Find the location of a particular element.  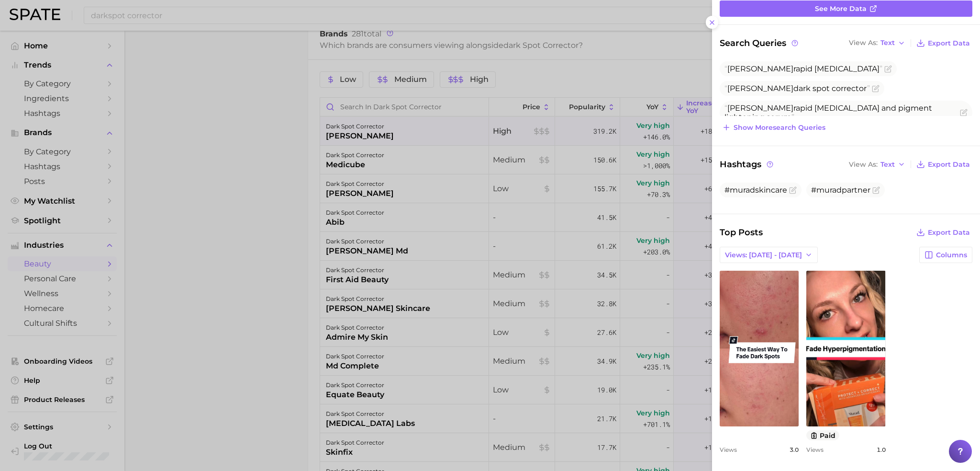

span: 3.0 is located at coordinates (794, 449).